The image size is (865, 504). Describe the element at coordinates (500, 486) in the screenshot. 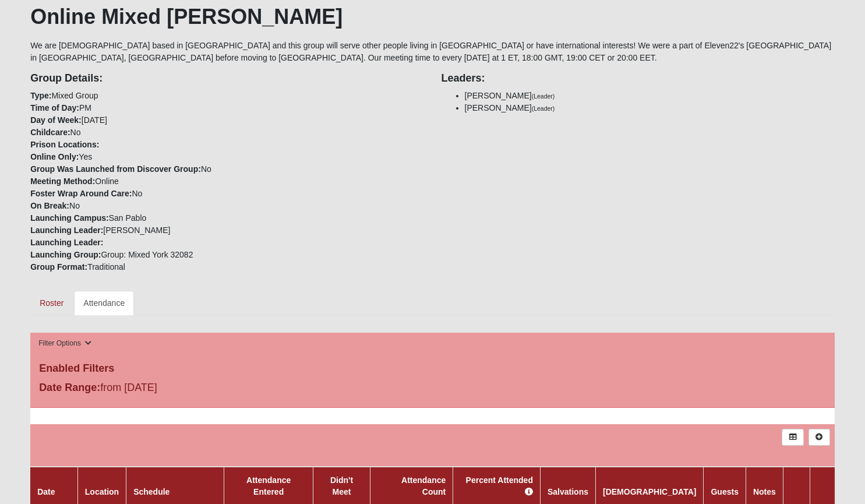

I see `a: Percent Attended` at that location.